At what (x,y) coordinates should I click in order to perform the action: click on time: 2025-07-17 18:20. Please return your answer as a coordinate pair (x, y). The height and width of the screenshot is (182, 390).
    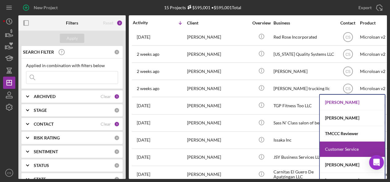
    Looking at the image, I should click on (144, 175).